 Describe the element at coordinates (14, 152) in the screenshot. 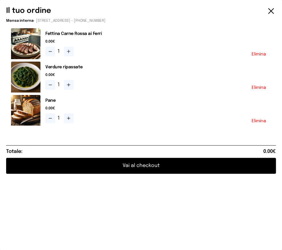

I see `h6: Totale:` at that location.